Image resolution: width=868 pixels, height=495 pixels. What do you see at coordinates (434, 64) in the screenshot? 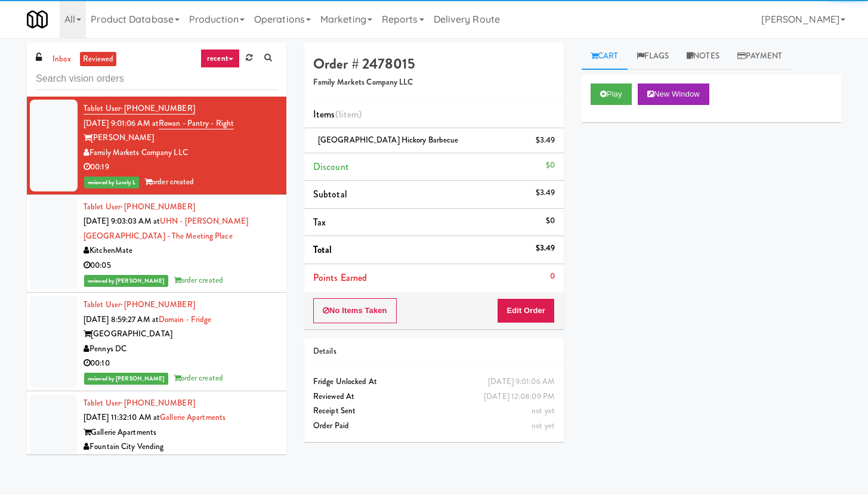
I see `h4: Order # 2478015` at bounding box center [434, 64].